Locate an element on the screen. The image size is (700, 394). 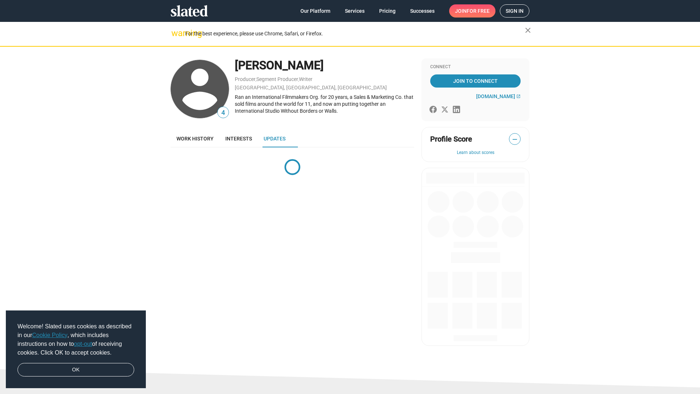
a: Producer is located at coordinates (245, 79).